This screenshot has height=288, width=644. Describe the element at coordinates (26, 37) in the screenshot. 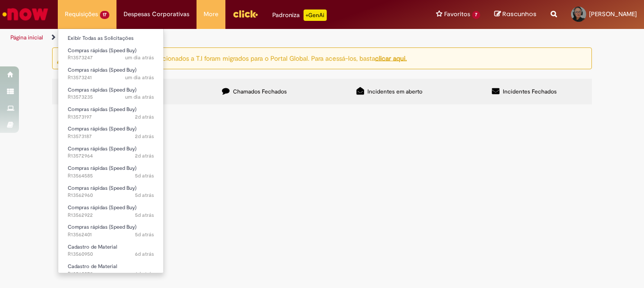

I see `a: Página inicial` at that location.